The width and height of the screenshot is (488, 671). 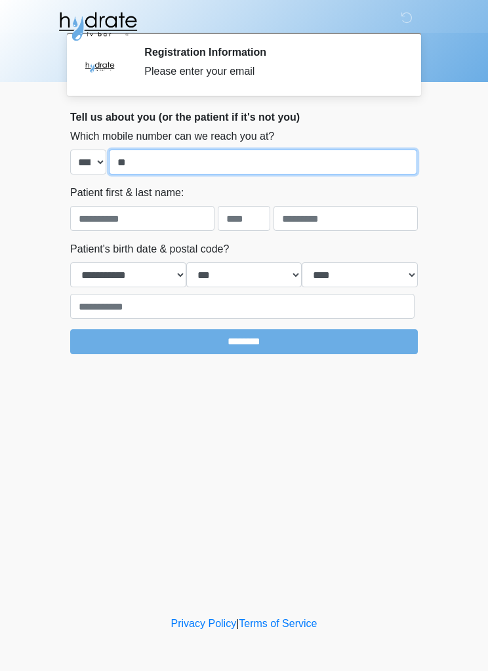 What do you see at coordinates (204, 623) in the screenshot?
I see `a: Privacy Policy` at bounding box center [204, 623].